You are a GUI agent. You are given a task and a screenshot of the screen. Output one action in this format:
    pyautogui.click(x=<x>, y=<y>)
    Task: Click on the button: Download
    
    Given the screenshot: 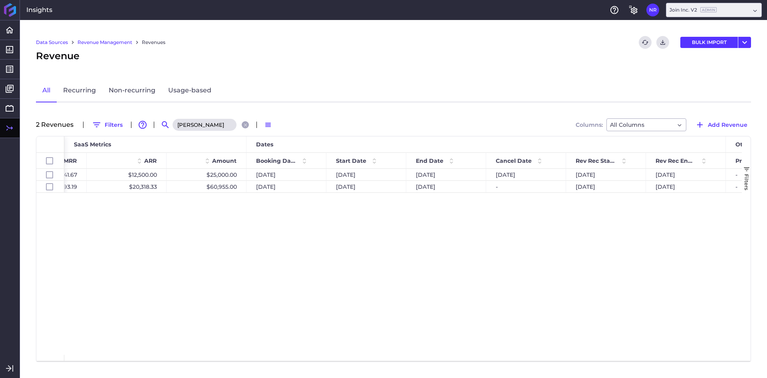 What is the action you would take?
    pyautogui.click(x=663, y=42)
    